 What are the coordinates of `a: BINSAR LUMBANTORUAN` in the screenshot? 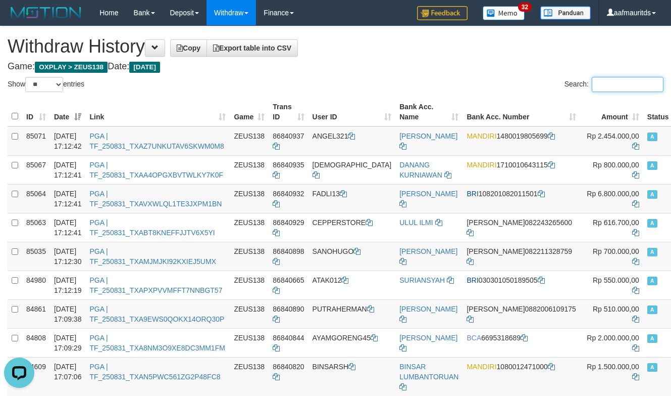 It's located at (429, 371).